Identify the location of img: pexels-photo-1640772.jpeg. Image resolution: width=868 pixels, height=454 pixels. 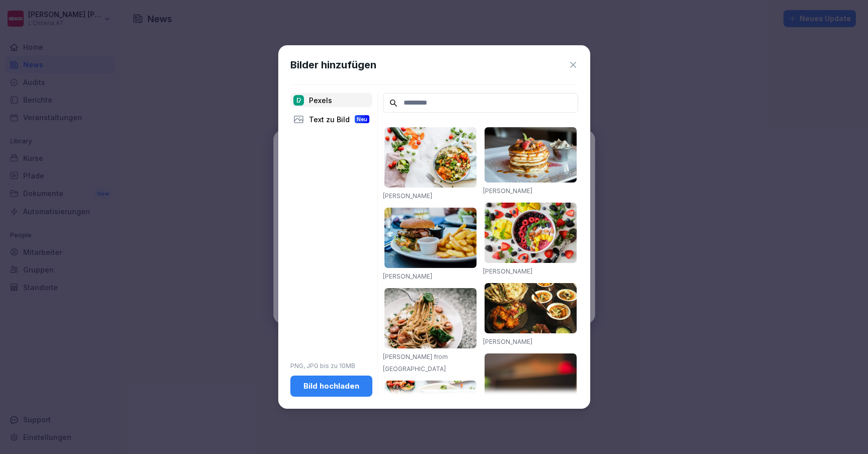
(431, 415).